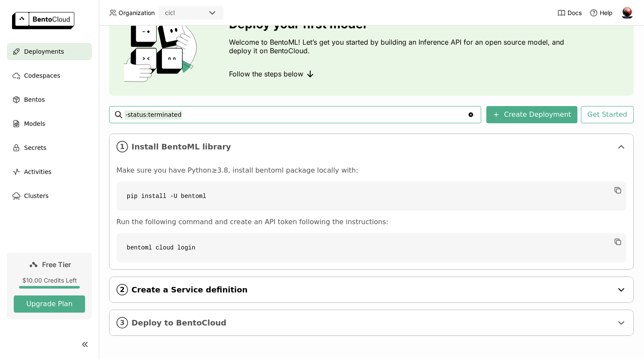 The width and height of the screenshot is (644, 359). I want to click on span: Create a Service definition, so click(372, 290).